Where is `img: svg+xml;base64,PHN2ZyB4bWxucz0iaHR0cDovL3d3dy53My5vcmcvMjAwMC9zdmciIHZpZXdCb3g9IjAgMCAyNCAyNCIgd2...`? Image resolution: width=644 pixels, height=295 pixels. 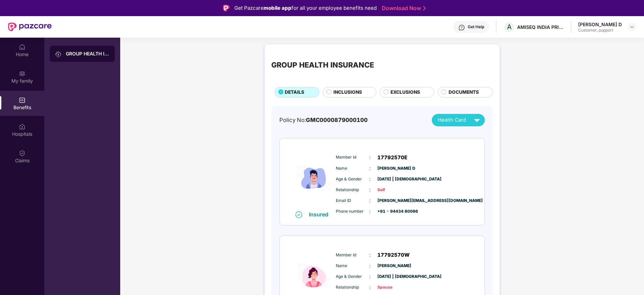 img: svg+xml;base64,PHN2ZyB4bWxucz0iaHR0cDovL3d3dy53My5vcmcvMjAwMC9zdmciIHZpZXdCb3g9IjAgMCAyNCAyNCIgd2... is located at coordinates (477, 120).